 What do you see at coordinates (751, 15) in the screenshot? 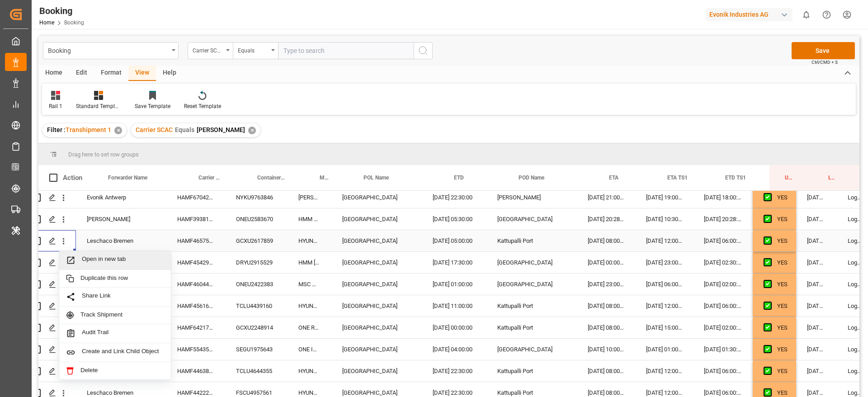
I see `button: Evonik Industries AG` at bounding box center [751, 15].